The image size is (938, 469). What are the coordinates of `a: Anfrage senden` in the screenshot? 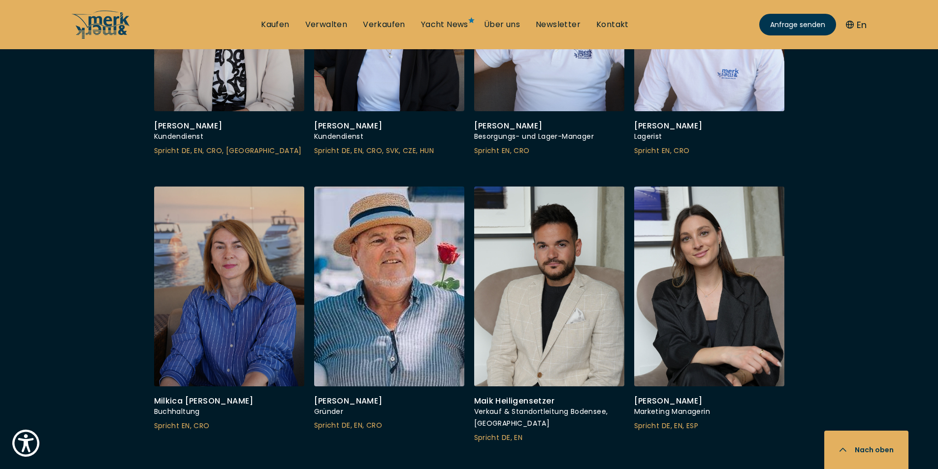 It's located at (798, 25).